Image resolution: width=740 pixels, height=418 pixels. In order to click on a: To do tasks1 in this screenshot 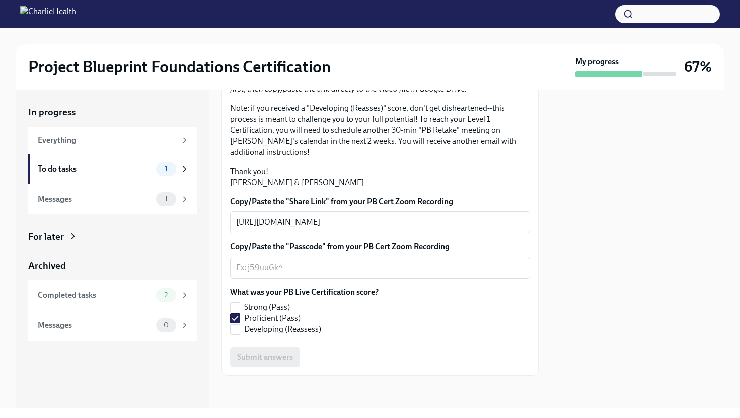, I will do `click(113, 169)`.